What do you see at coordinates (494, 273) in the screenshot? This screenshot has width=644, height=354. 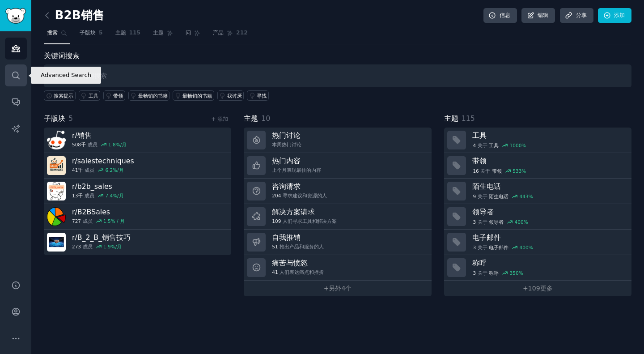 I see `font: 称呼` at bounding box center [494, 273].